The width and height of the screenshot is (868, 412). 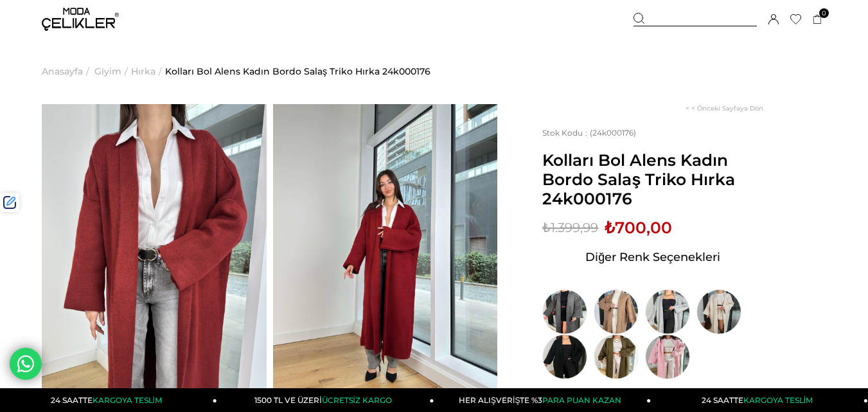 I want to click on a: Kolları Bol Alens Kadın Bordo Salaş Triko Hırka 24k000176, so click(x=297, y=72).